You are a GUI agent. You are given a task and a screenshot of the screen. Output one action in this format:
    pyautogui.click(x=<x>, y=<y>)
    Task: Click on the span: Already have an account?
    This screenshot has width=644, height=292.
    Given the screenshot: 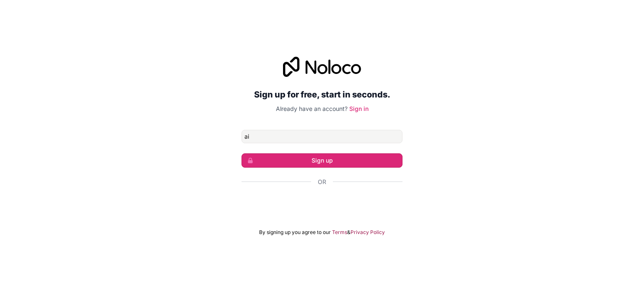 What is the action you would take?
    pyautogui.click(x=312, y=108)
    